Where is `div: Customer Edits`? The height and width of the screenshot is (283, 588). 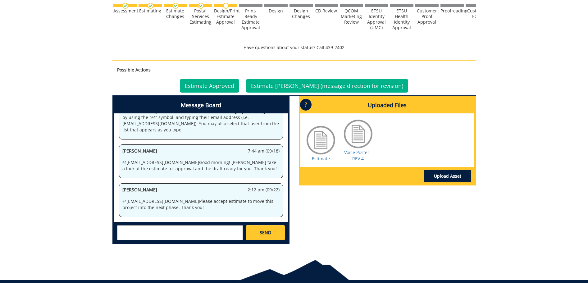
div: Customer Edits is located at coordinates (477, 14).